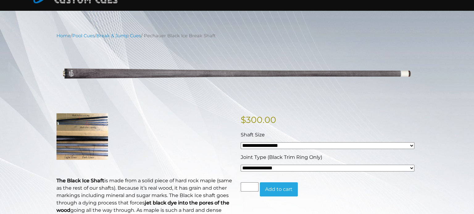 This screenshot has height=214, width=474. I want to click on a: Home, so click(64, 36).